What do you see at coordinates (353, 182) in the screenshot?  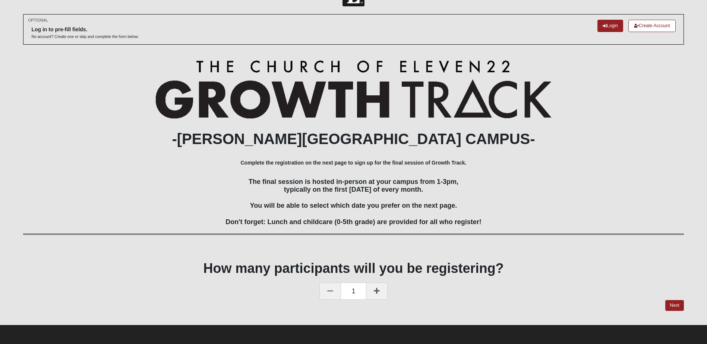 I see `span: The final session is hosted in-person at your campus from 1-3pm,` at bounding box center [353, 182].